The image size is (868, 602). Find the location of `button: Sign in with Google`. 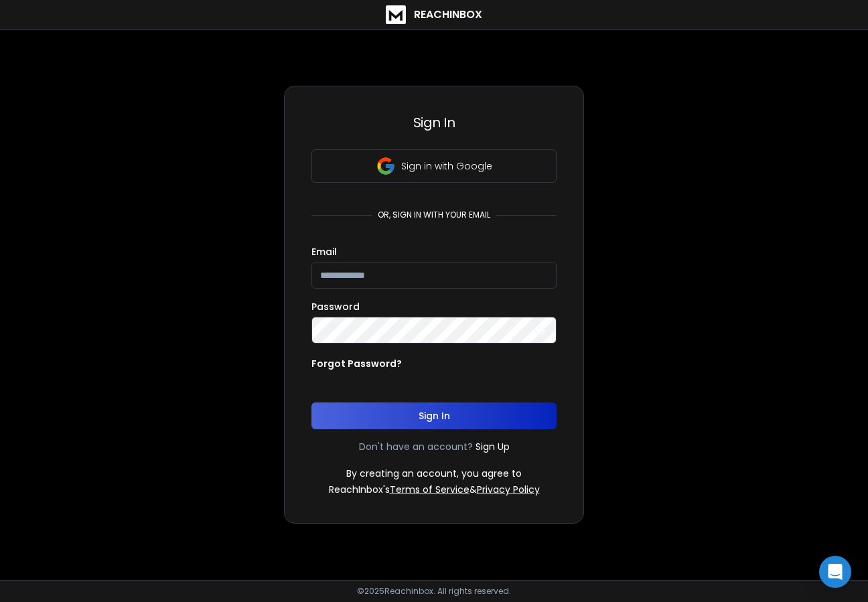

button: Sign in with Google is located at coordinates (434, 166).